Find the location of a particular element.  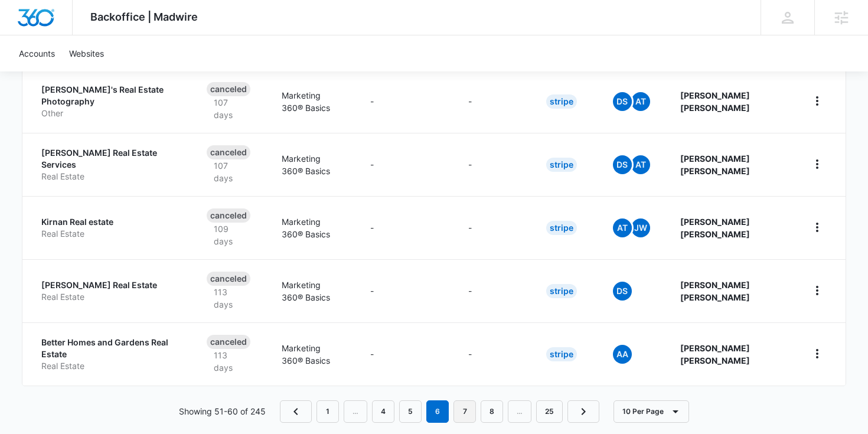

a: Next Page is located at coordinates (584, 411).